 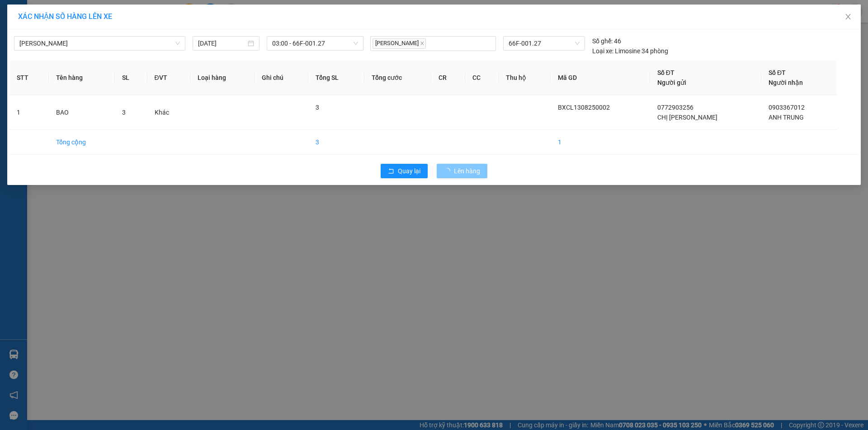 What do you see at coordinates (391, 172) in the screenshot?
I see `span: rollback` at bounding box center [391, 172].